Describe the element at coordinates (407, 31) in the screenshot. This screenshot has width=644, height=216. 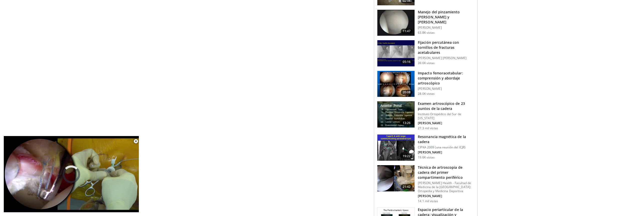
I see `font: 11:47` at that location.